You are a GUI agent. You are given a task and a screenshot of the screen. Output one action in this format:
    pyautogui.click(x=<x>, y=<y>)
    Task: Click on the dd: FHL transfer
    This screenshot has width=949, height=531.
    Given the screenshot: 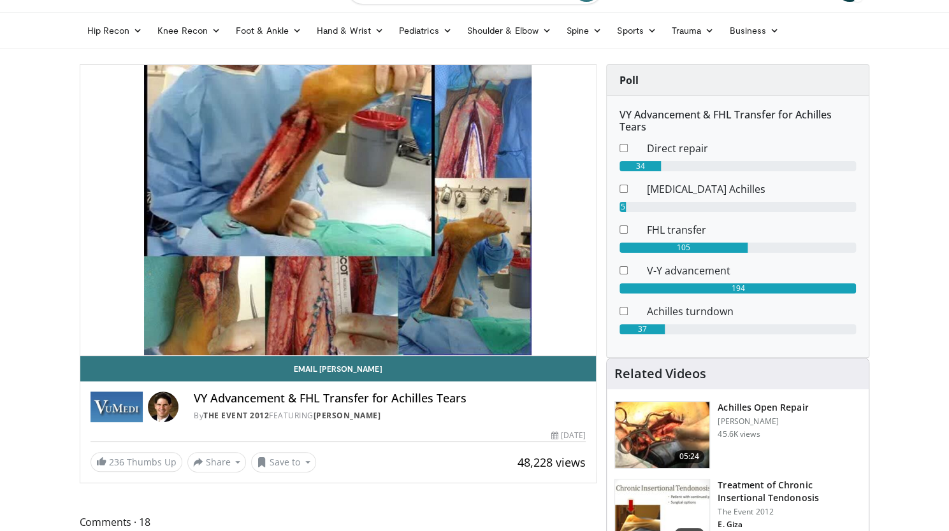 What is the action you would take?
    pyautogui.click(x=751, y=230)
    